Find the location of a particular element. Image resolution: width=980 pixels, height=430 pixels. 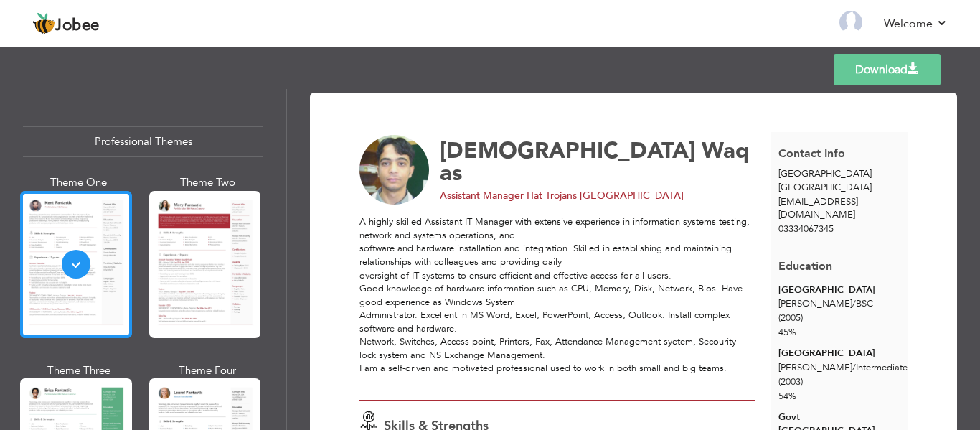

span: 54% is located at coordinates (786, 396).